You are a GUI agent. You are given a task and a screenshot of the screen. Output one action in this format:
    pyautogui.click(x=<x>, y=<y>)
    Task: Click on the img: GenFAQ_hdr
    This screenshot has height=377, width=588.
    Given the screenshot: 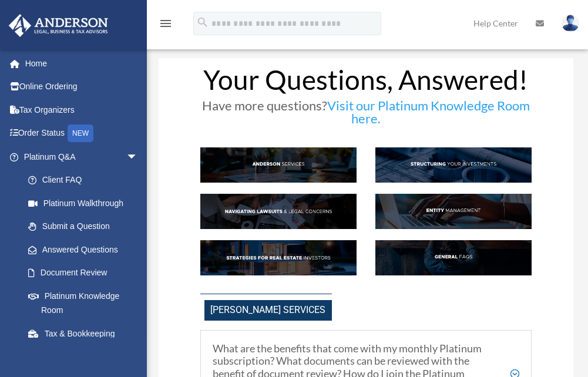 What is the action you would take?
    pyautogui.click(x=454, y=258)
    